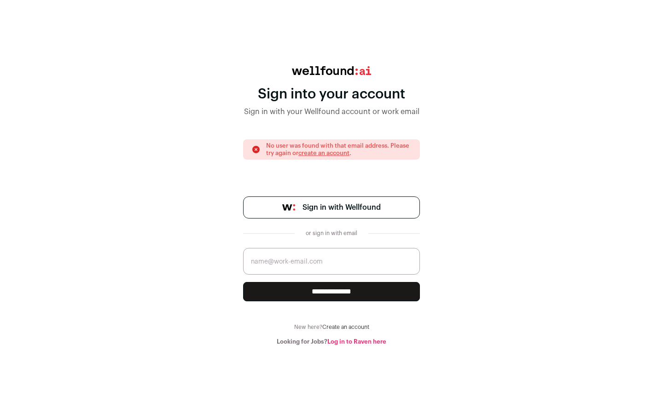 The image size is (663, 414). Describe the element at coordinates (331, 261) in the screenshot. I see `input: name@work-email.com` at that location.